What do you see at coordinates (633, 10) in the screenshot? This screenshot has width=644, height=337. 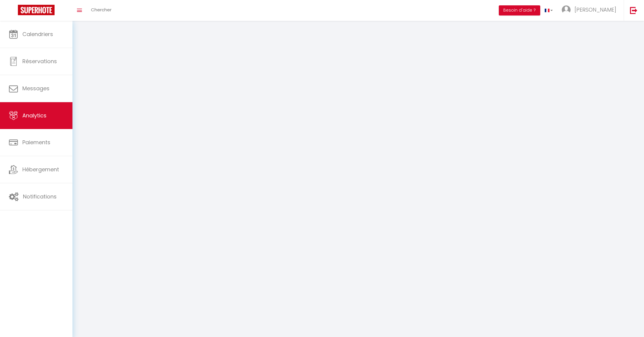 I see `img: logout` at bounding box center [633, 10].